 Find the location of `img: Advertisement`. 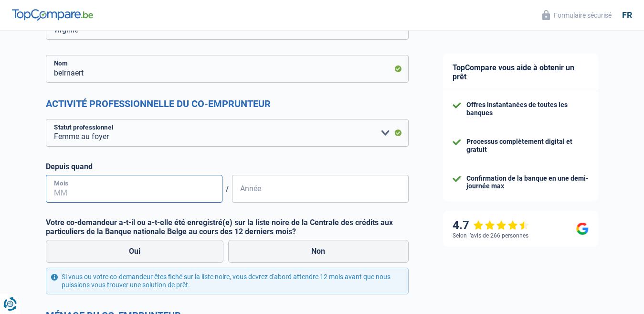

img: Advertisement is located at coordinates (2, 175).